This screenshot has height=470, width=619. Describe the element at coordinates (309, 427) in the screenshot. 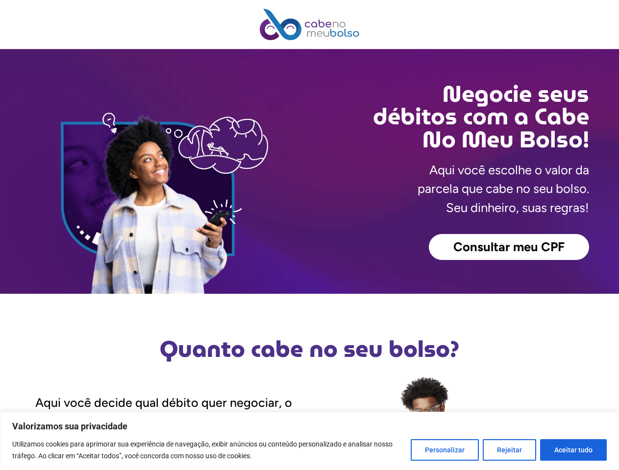

I see `p: Valorizamos sua privacidade` at that location.